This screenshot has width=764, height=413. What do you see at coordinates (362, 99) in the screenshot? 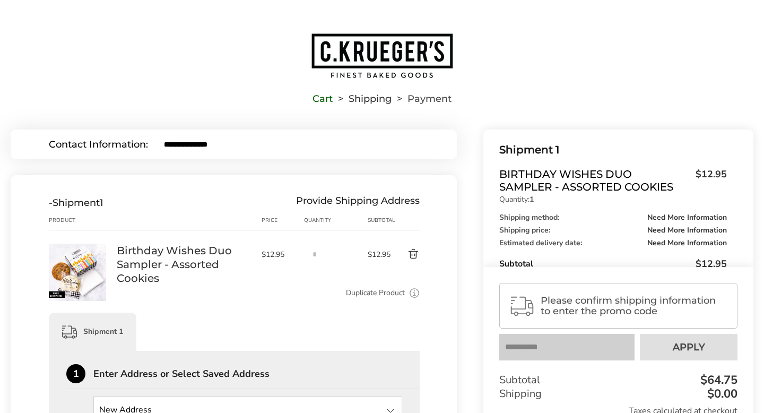
I see `li: Shipping` at bounding box center [362, 99].